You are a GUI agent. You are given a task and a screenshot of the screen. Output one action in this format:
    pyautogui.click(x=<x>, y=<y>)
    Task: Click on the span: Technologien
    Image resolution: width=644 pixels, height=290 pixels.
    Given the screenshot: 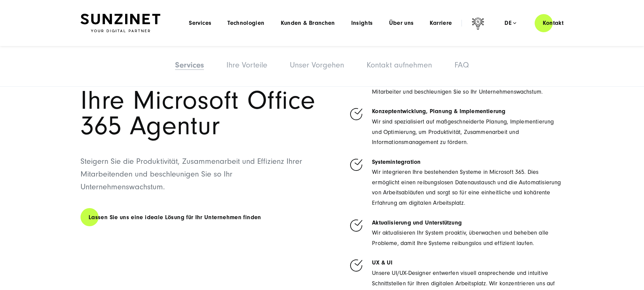 What is the action you would take?
    pyautogui.click(x=246, y=23)
    